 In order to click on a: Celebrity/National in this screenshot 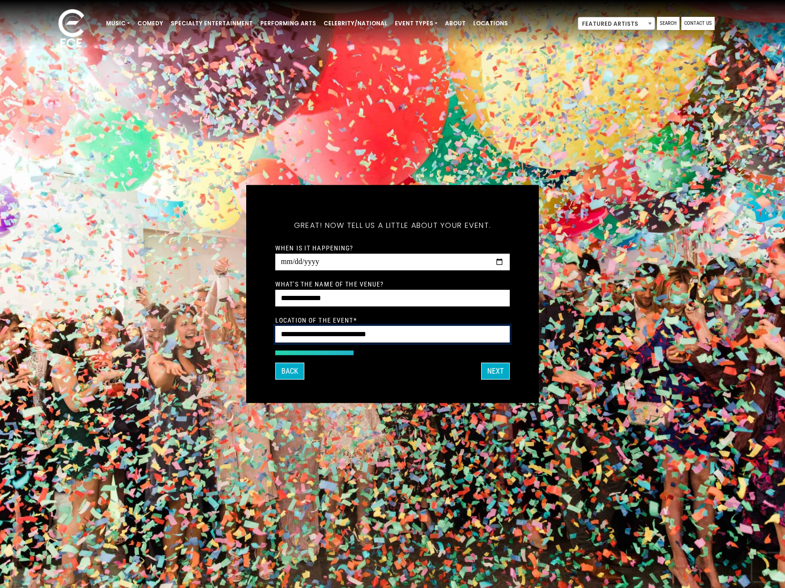, I will do `click(355, 23)`.